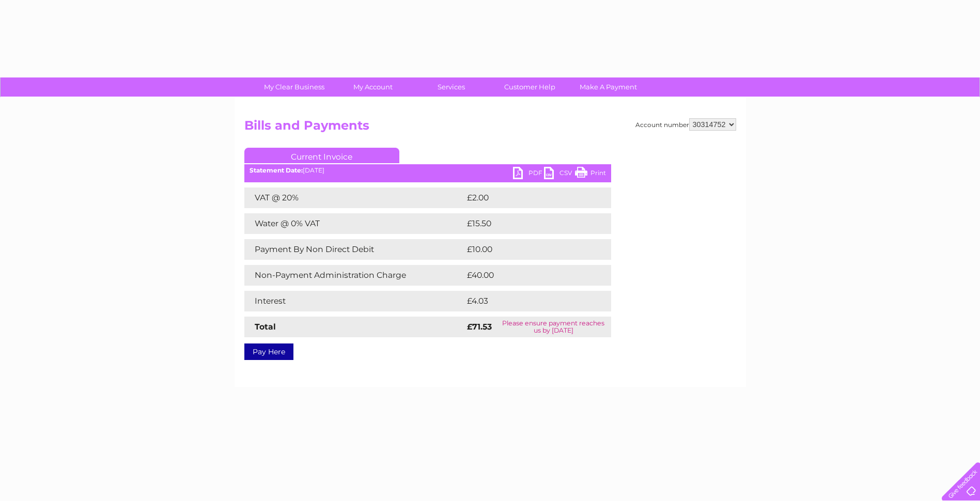 This screenshot has height=501, width=980. I want to click on a: PDF, so click(529, 174).